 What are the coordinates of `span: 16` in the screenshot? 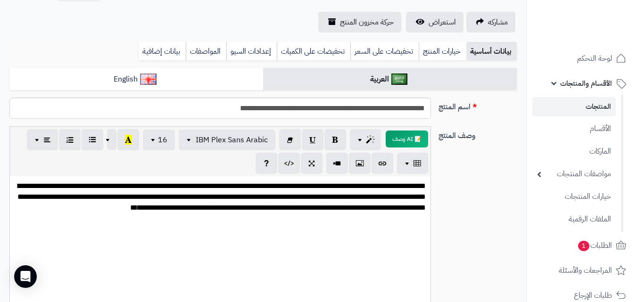 It's located at (163, 140).